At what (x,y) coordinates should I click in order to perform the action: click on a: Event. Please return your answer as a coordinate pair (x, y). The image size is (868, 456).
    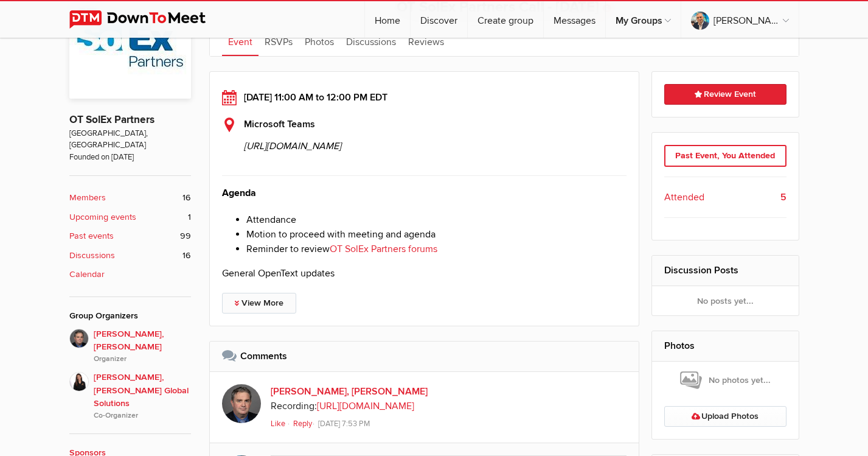
    Looking at the image, I should click on (240, 40).